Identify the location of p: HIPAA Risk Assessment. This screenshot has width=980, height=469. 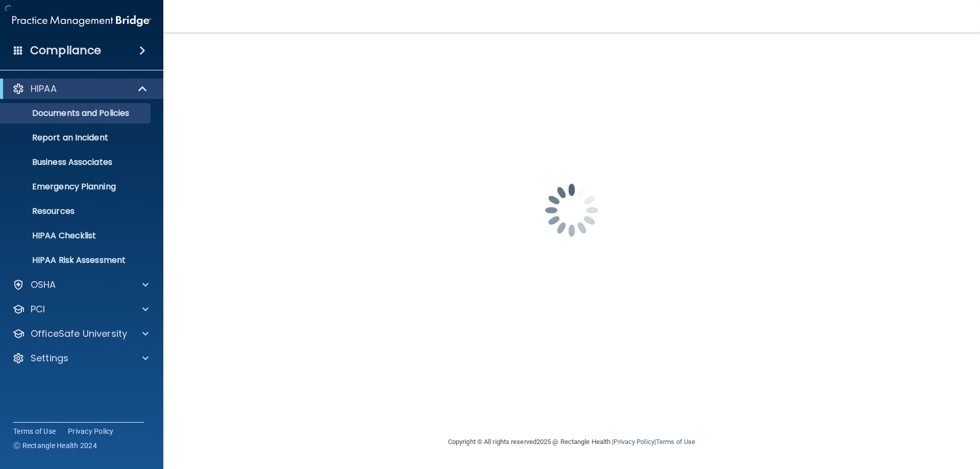
(76, 260).